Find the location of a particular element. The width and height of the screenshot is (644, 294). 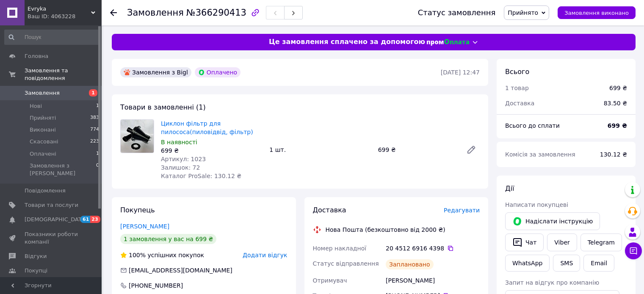

span: Товари в замовленні (1) is located at coordinates (163, 107).